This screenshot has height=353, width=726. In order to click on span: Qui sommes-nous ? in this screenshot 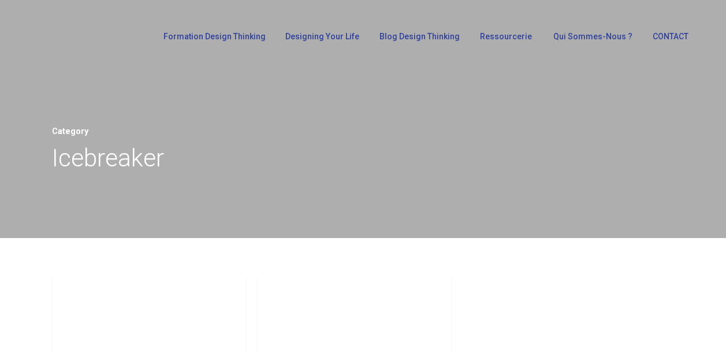, I will do `click(593, 36)`.